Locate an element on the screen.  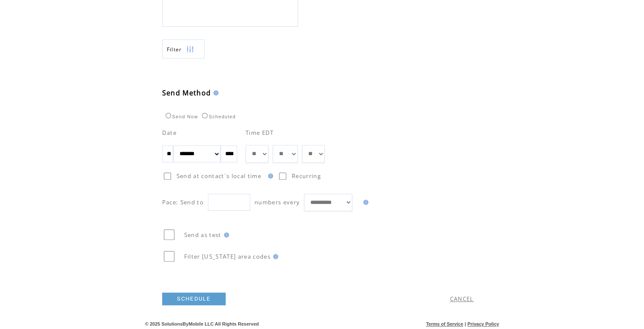
input: Scheduled is located at coordinates (204, 116).